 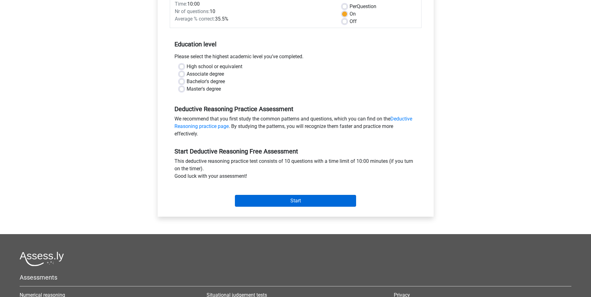 I want to click on h5: Start Deductive Reasoning Free Assessment, so click(x=296, y=151).